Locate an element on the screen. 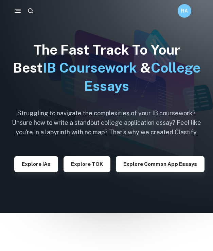 The image size is (213, 251). button: Explore IAs is located at coordinates (36, 164).